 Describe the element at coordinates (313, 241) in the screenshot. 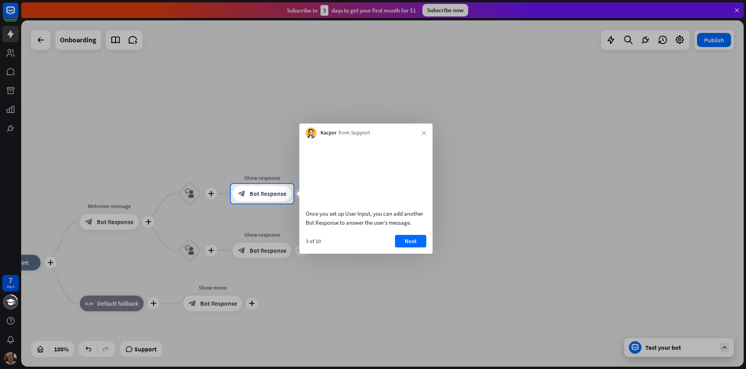

I see `div: 3 of 10` at that location.